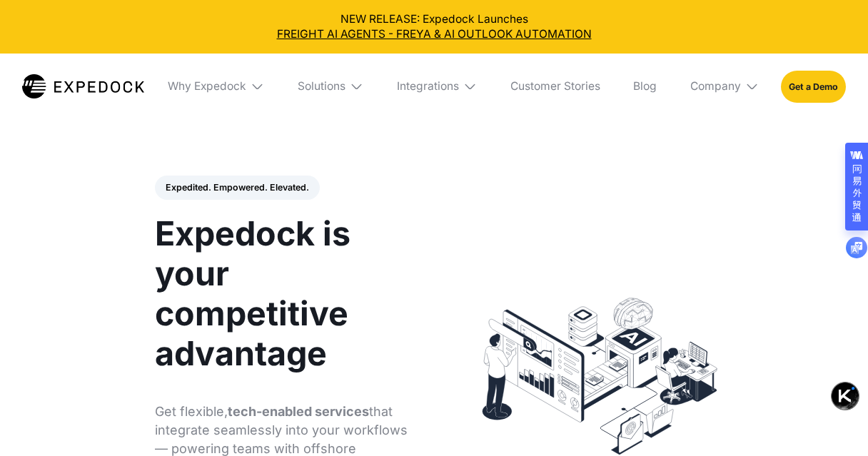  What do you see at coordinates (832, 421) in the screenshot?
I see `div: Chat Widget` at bounding box center [832, 421].